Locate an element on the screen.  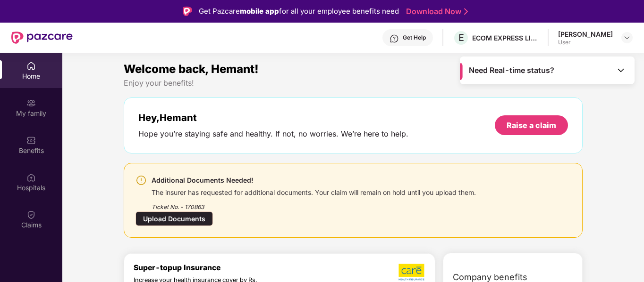
img: Logo is located at coordinates (187, 11).